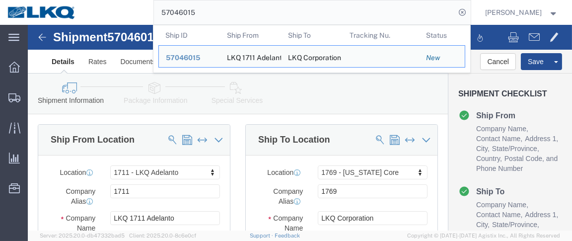 The height and width of the screenshot is (241, 572). Describe the element at coordinates (442, 58) in the screenshot. I see `div: New` at that location.